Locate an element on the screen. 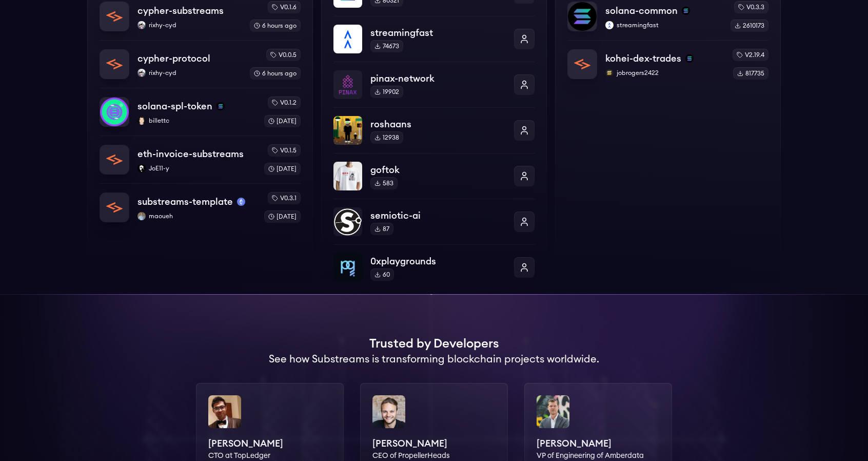 The width and height of the screenshot is (868, 461). div: 87 is located at coordinates (381, 229).